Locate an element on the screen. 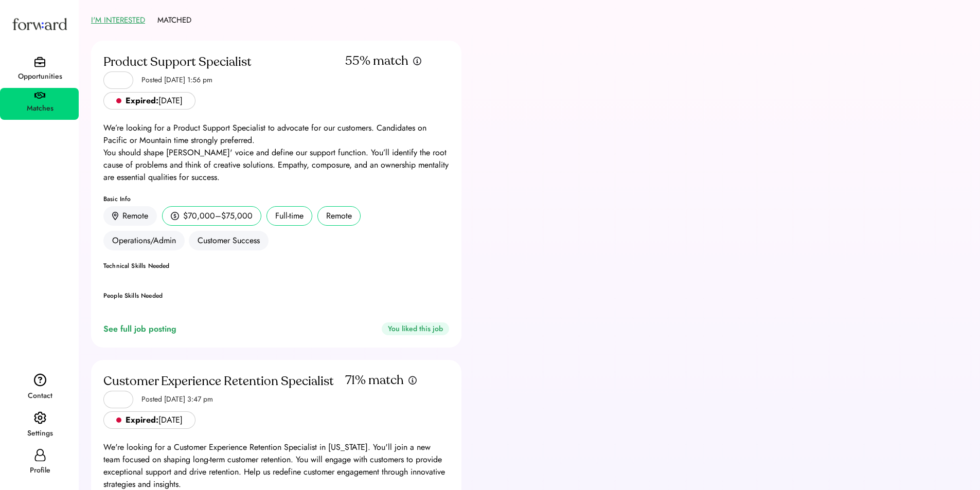  button: MATCHED is located at coordinates (174, 20).